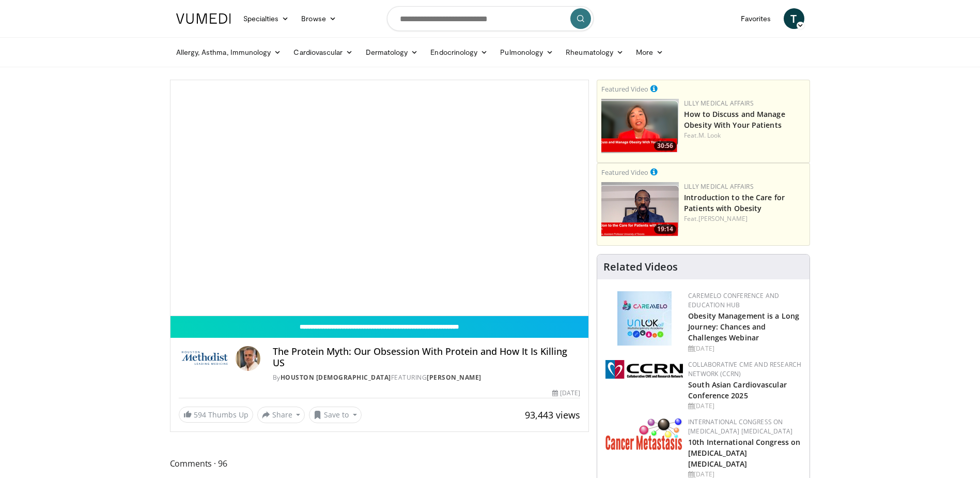 The width and height of the screenshot is (980, 478). Describe the element at coordinates (794, 19) in the screenshot. I see `a: T` at that location.